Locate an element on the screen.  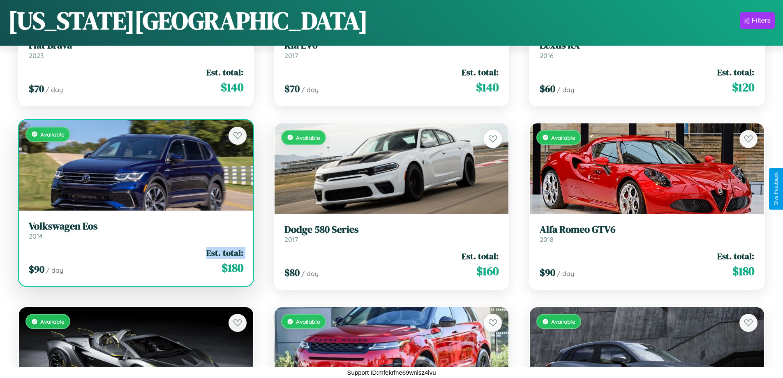
h3: Kia EV6 is located at coordinates (392, 45).